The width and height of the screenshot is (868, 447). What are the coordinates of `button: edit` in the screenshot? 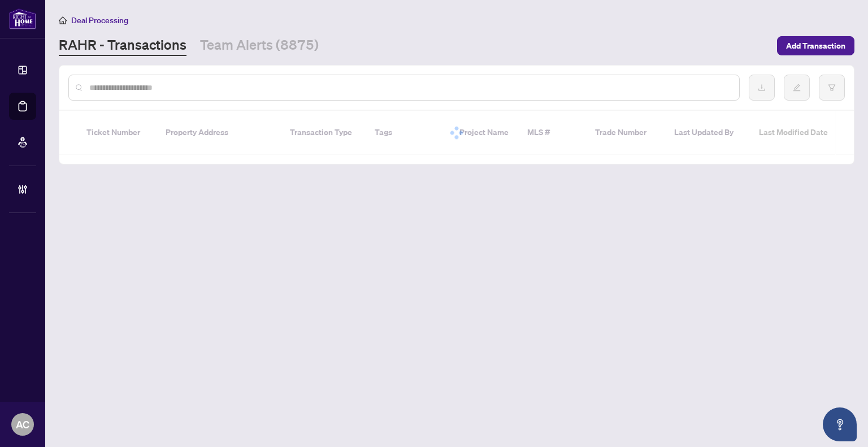 It's located at (797, 87).